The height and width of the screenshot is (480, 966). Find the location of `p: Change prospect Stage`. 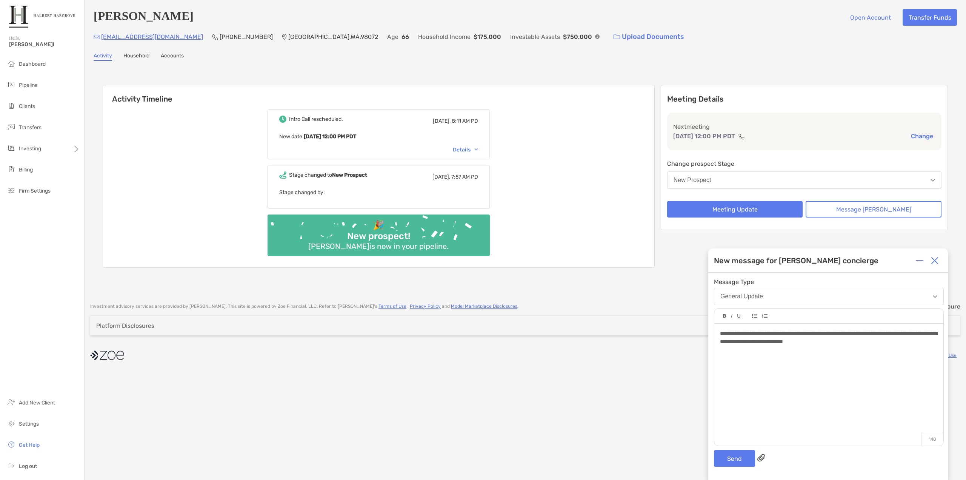

p: Change prospect Stage is located at coordinates (804, 163).